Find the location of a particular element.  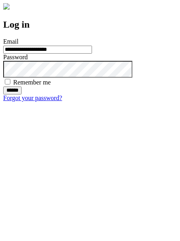

label: Remember me is located at coordinates (32, 82).